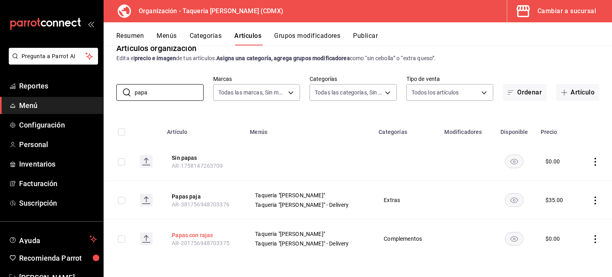 This screenshot has width=612, height=277. What do you see at coordinates (58, 144) in the screenshot?
I see `span: Personal` at bounding box center [58, 144].